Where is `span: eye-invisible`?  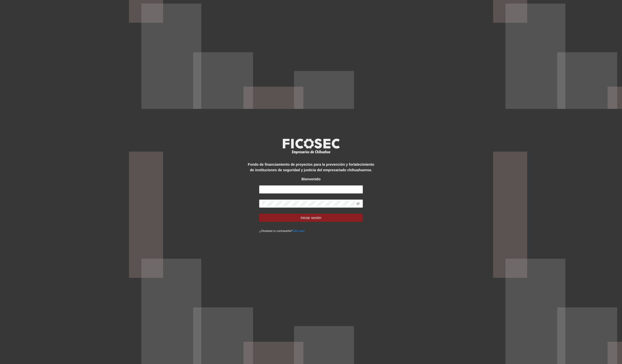
span: eye-invisible is located at coordinates (358, 203).